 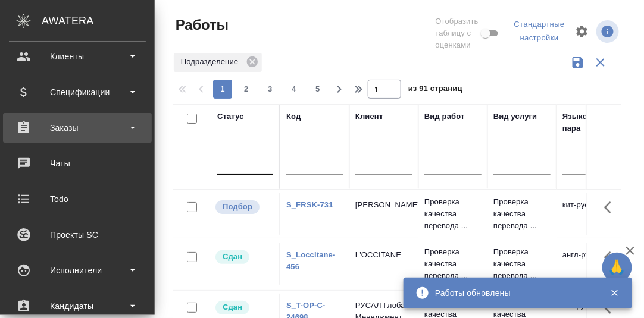 What do you see at coordinates (230, 116) in the screenshot?
I see `div: Статус` at bounding box center [230, 116].